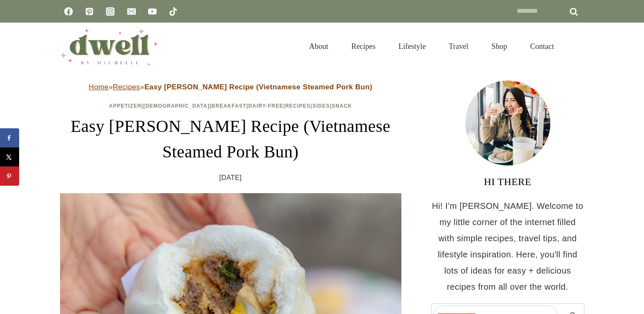 The height and width of the screenshot is (314, 644). What do you see at coordinates (68, 12) in the screenshot?
I see `a: Facebook` at bounding box center [68, 12].